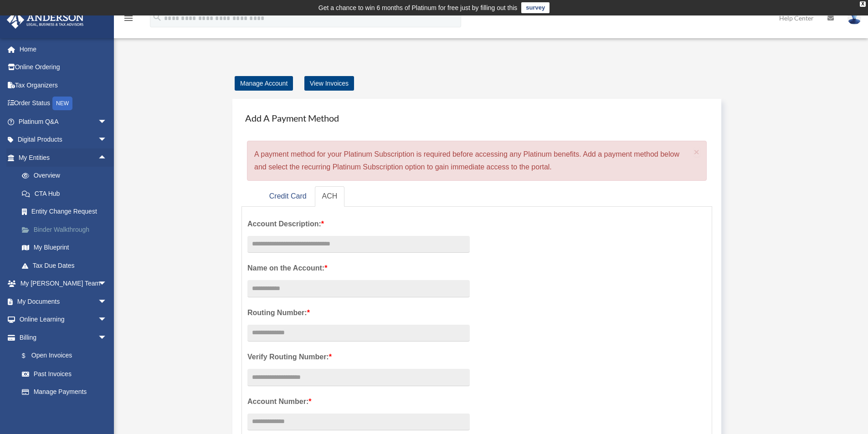 Image resolution: width=868 pixels, height=434 pixels. What do you see at coordinates (477, 118) in the screenshot?
I see `h4: Add A Payment Method` at bounding box center [477, 118].